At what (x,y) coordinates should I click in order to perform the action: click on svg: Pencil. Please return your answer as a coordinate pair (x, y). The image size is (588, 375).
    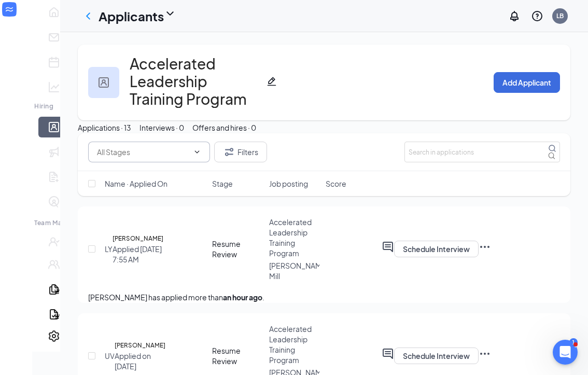
    Looking at the image, I should click on (272, 81).